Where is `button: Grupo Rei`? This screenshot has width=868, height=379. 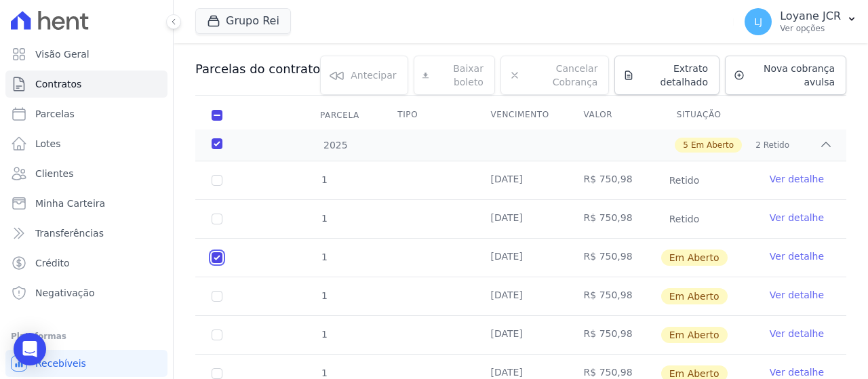 button: Grupo Rei is located at coordinates (242, 21).